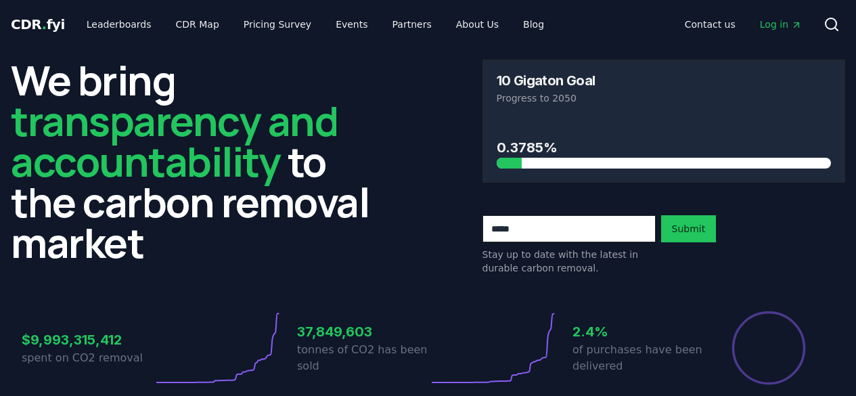  I want to click on span: transparency and accountability, so click(174, 141).